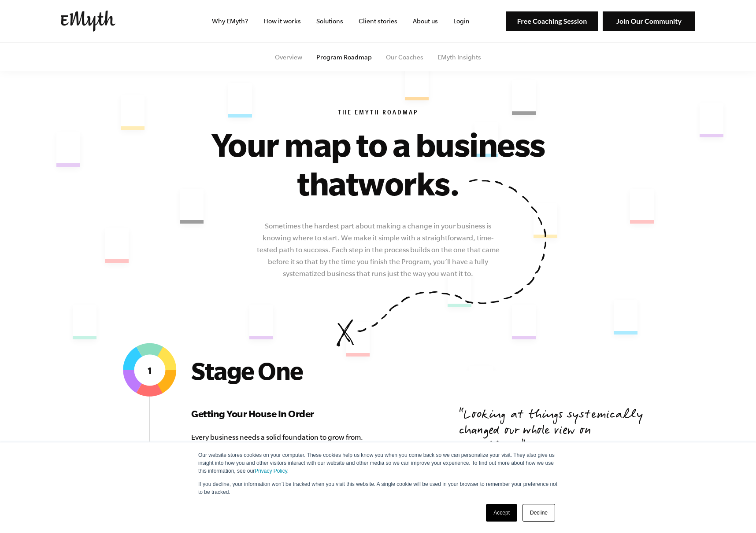 This screenshot has height=533, width=756. Describe the element at coordinates (289, 57) in the screenshot. I see `a: Overview` at that location.